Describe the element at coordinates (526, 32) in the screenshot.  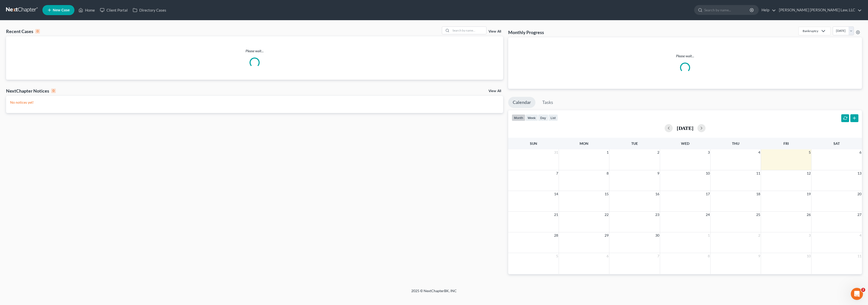
I see `h3: Monthly Progress` at that location.